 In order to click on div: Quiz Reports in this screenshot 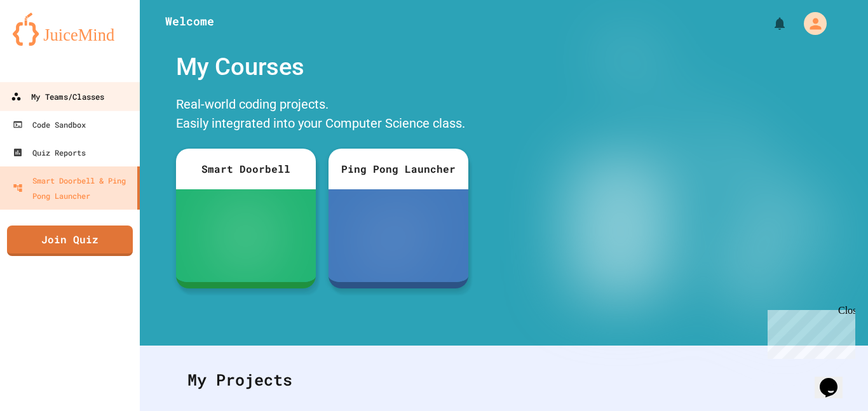, I will do `click(49, 153)`.